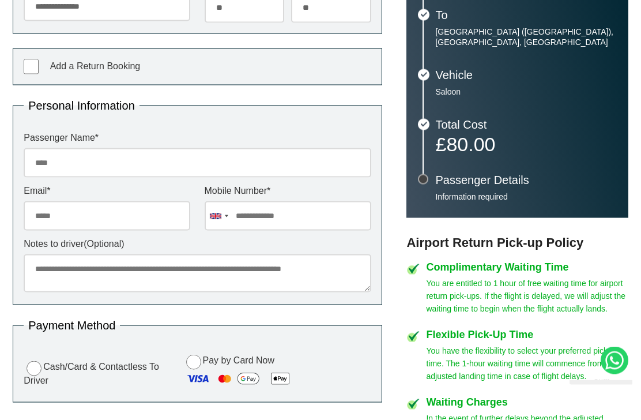 The width and height of the screenshot is (641, 420). What do you see at coordinates (107, 191) in the screenshot?
I see `label: Email` at bounding box center [107, 191].